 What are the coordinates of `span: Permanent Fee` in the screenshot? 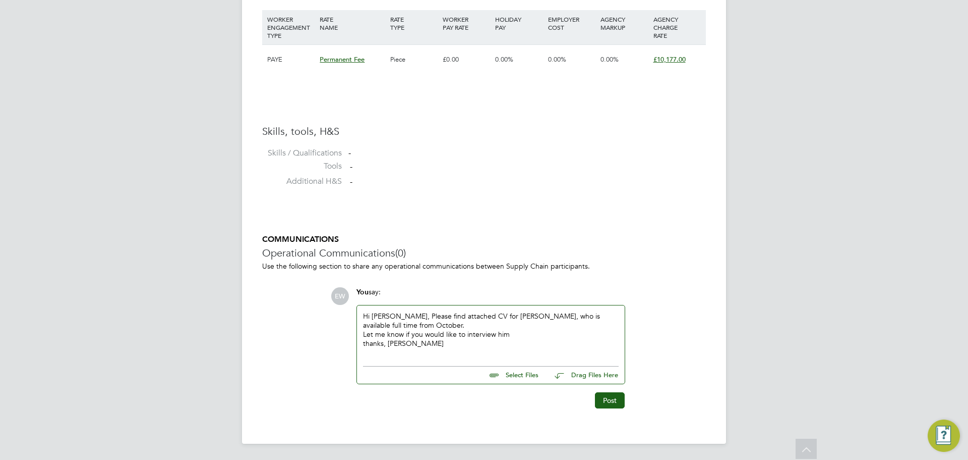 It's located at (342, 59).